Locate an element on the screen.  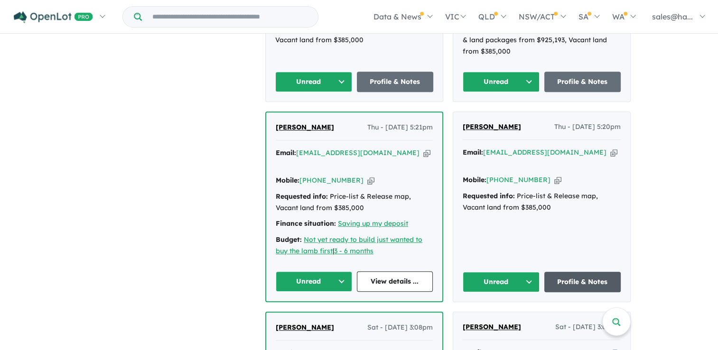
a: Not yet ready to build just wanted to buy the lamb first is located at coordinates (349, 245).